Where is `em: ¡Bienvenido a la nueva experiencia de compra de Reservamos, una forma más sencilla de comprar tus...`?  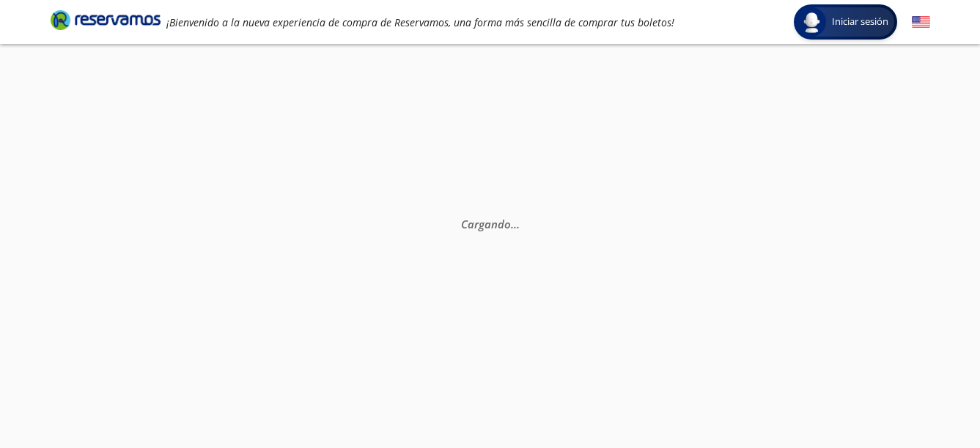 em: ¡Bienvenido a la nueva experiencia de compra de Reservamos, una forma más sencilla de comprar tus... is located at coordinates (419, 22).